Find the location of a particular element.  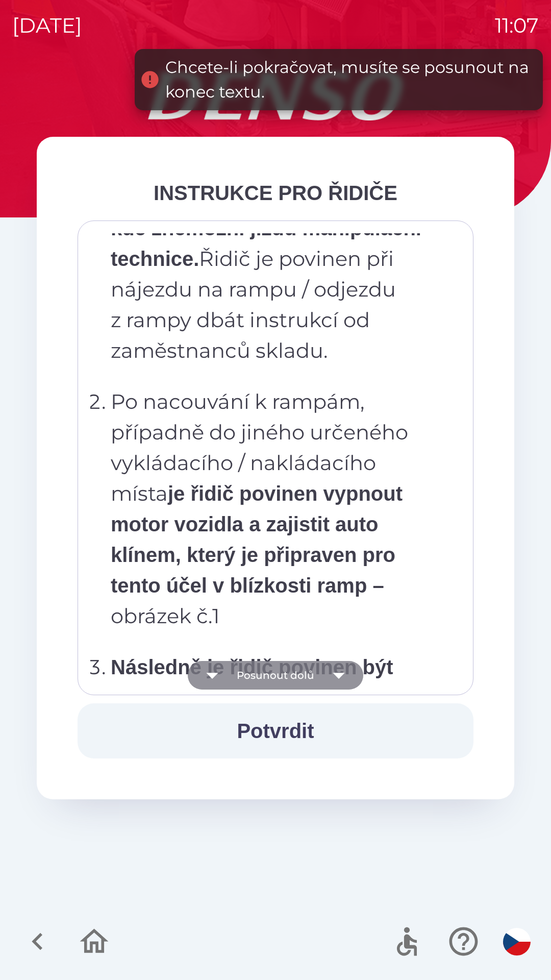

div: INSTRUKCE PRO ŘIDIČE is located at coordinates (276, 193).